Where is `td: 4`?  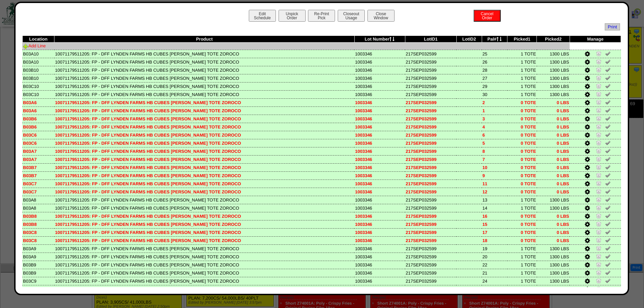
td: 4 is located at coordinates (494, 127).